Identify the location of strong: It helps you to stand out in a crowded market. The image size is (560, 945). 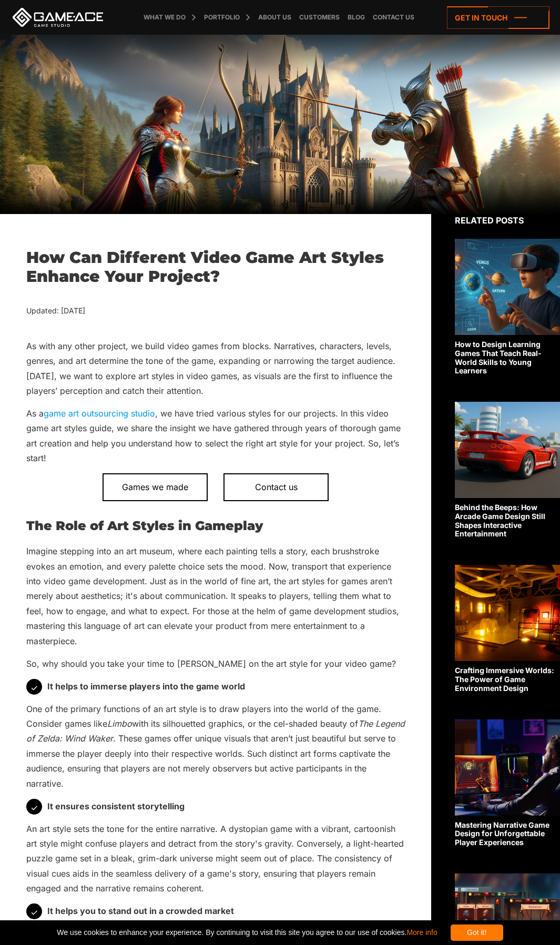
(140, 911).